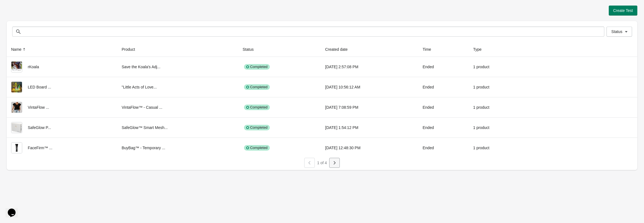  Describe the element at coordinates (322, 163) in the screenshot. I see `span: 1 of 4` at that location.